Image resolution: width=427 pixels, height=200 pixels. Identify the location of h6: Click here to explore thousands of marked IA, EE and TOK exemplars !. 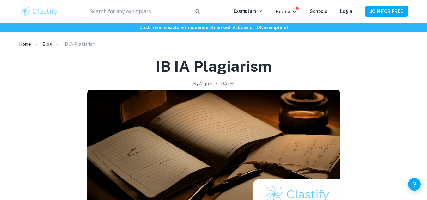
(213, 27).